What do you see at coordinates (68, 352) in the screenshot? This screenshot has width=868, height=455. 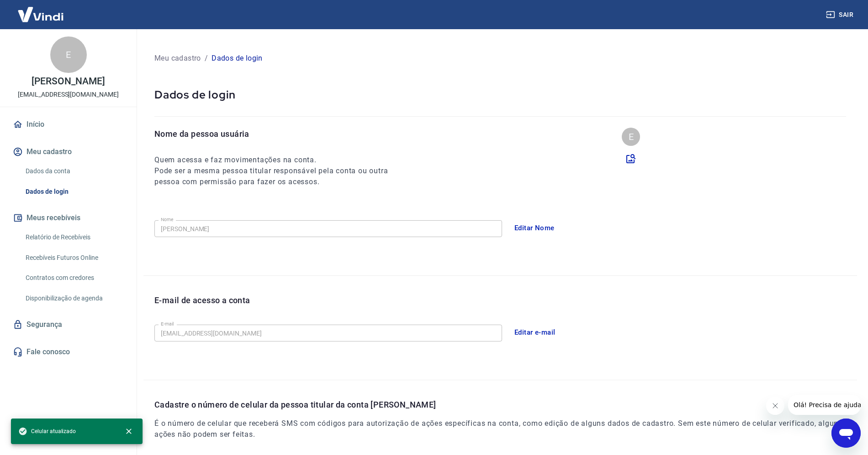 I see `a: Fale conosco` at bounding box center [68, 352].